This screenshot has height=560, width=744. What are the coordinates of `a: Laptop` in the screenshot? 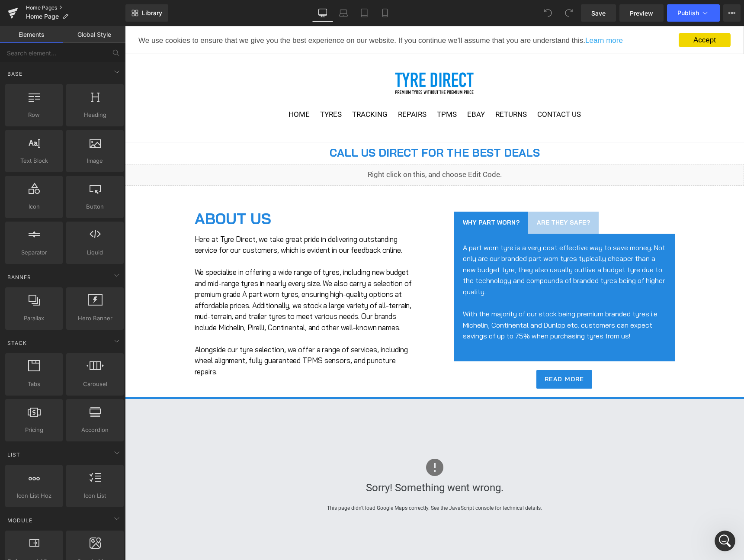 It's located at (343, 13).